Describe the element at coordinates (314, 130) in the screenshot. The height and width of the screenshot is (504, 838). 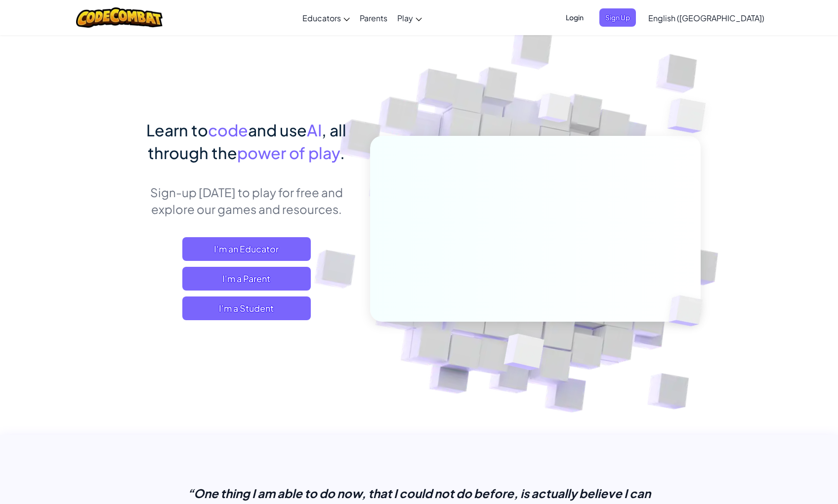
I see `span: AI` at that location.